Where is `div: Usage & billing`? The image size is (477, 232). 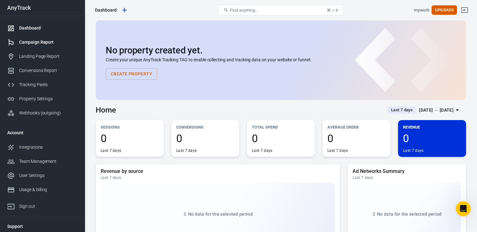 div: Usage & billing is located at coordinates (48, 189).